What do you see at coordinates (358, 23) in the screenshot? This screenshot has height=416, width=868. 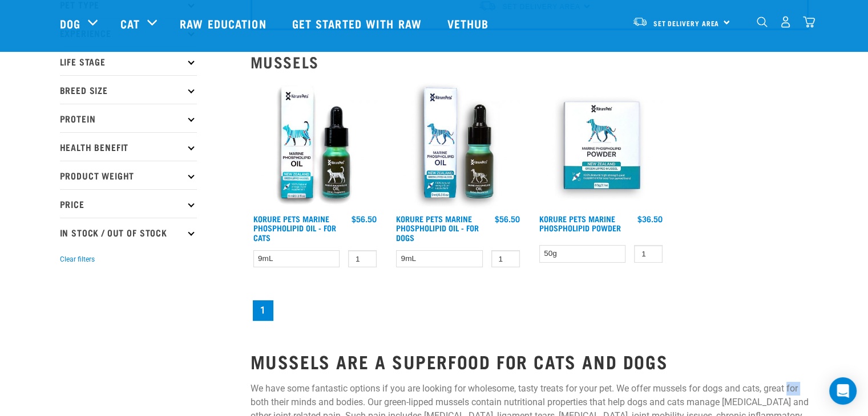 I see `a: Get started with Raw` at bounding box center [358, 23].